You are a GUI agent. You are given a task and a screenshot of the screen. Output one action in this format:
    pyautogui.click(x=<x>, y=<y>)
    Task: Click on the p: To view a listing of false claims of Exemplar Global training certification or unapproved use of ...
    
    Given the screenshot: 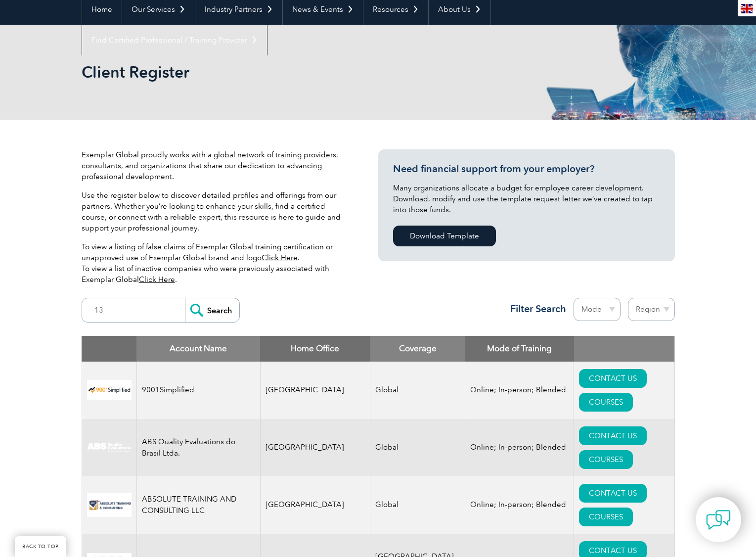 What is the action you would take?
    pyautogui.click(x=215, y=263)
    